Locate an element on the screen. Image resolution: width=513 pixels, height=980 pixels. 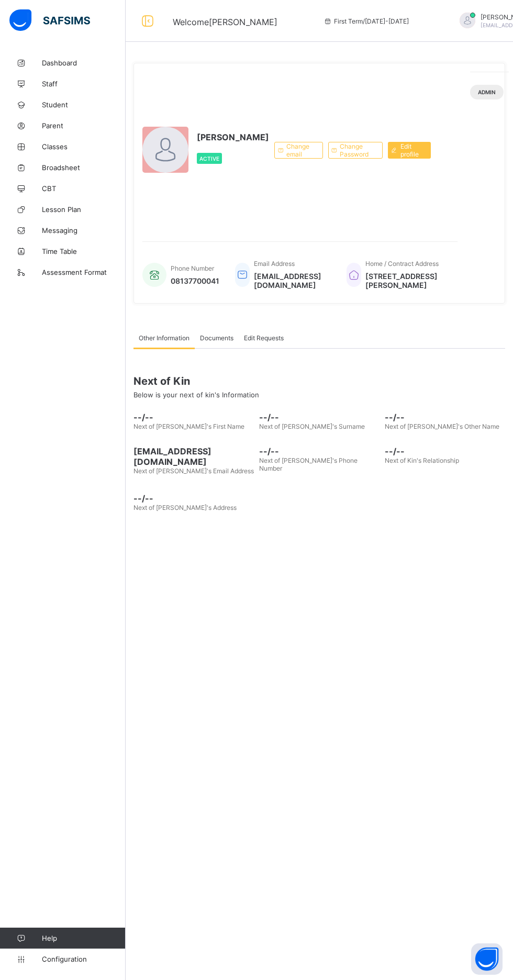
span: Home / Contract Address is located at coordinates (402, 263).